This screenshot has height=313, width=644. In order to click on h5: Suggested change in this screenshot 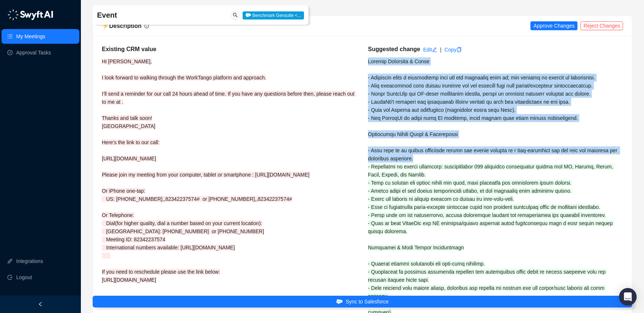, I will do `click(394, 49)`.